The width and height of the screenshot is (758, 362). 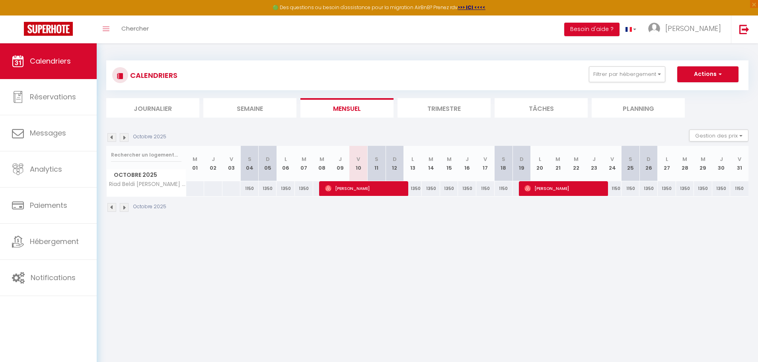 I want to click on li: Planning, so click(x=638, y=108).